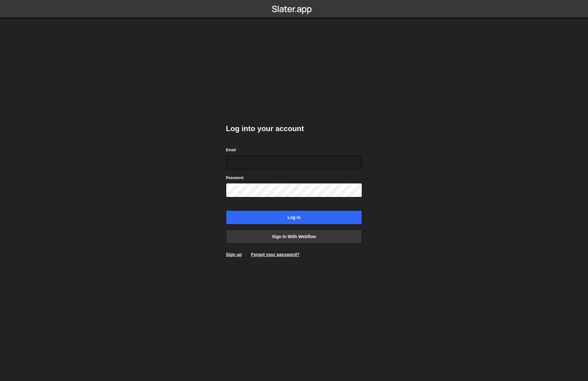  Describe the element at coordinates (234, 254) in the screenshot. I see `a: Sign up` at that location.